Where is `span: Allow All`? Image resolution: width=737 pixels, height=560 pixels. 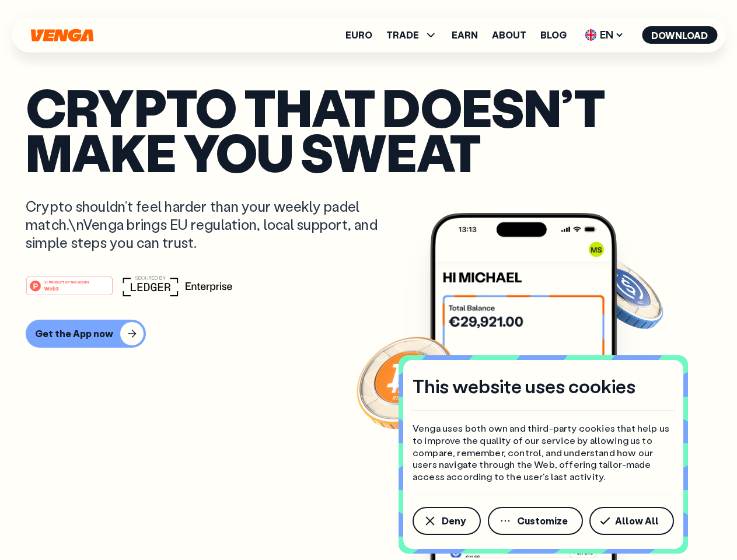 span: Allow All is located at coordinates (637, 521).